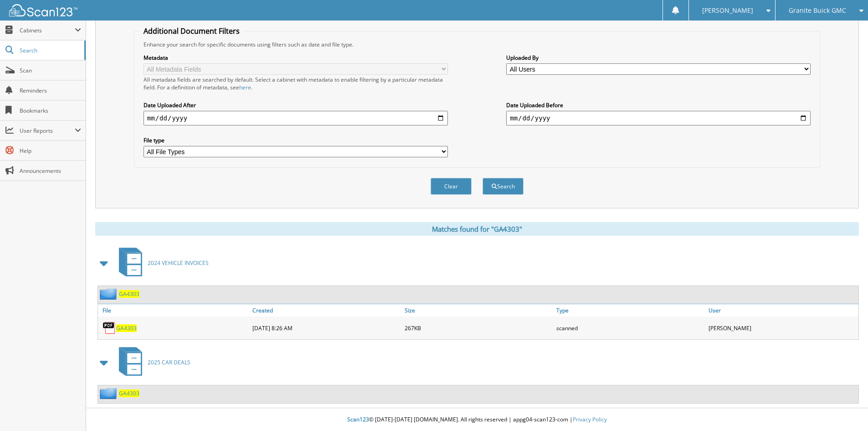  I want to click on button: Search, so click(503, 186).